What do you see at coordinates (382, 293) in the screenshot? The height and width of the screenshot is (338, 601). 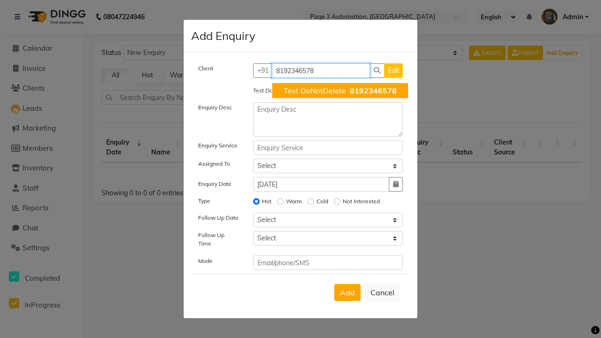 I see `button: Cancel` at bounding box center [382, 293].